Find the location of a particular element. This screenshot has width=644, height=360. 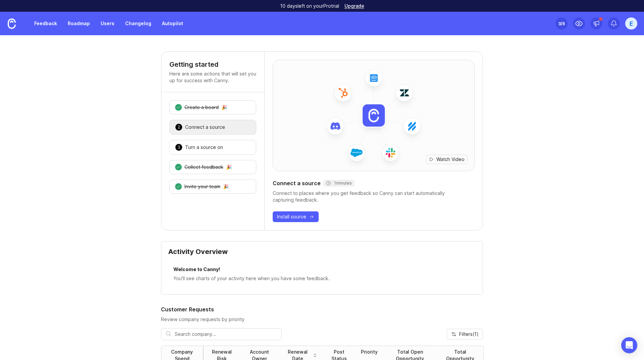

p: 10 days left on your Pro trial is located at coordinates (310, 6).